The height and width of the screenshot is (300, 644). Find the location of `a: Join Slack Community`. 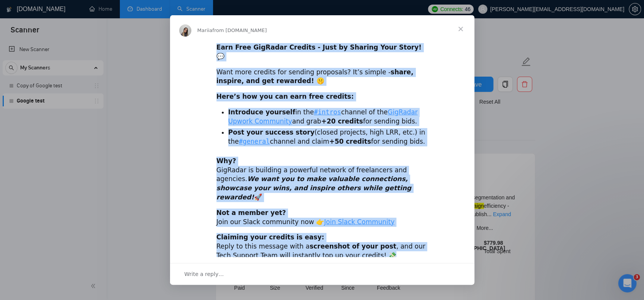

a: Join Slack Community is located at coordinates (359, 222).